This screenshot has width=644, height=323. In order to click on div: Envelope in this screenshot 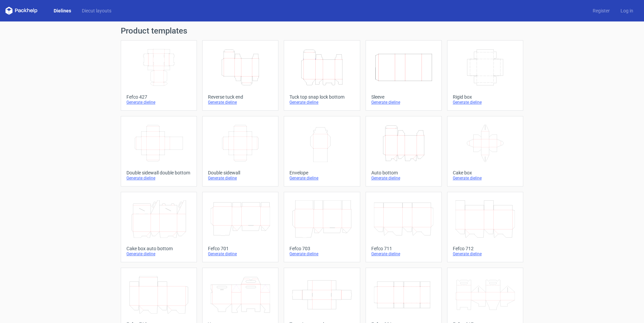, I will do `click(322, 172)`.